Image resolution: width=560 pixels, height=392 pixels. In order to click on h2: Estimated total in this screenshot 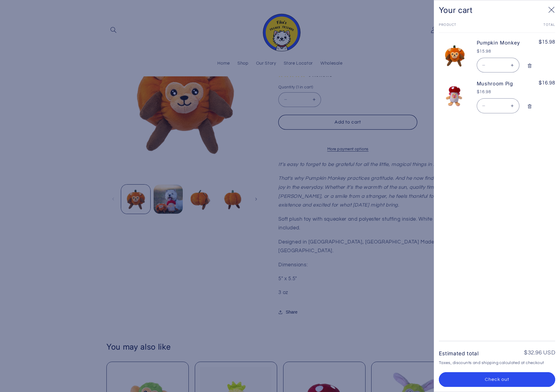, I will do `click(458, 354)`.